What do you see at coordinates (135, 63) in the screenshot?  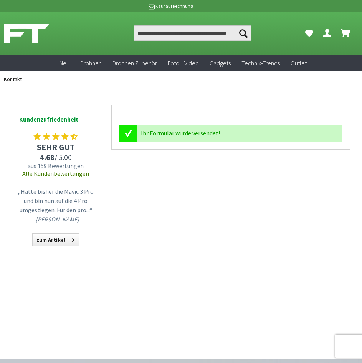 I see `a: Drohnen Zubehör` at bounding box center [135, 63].